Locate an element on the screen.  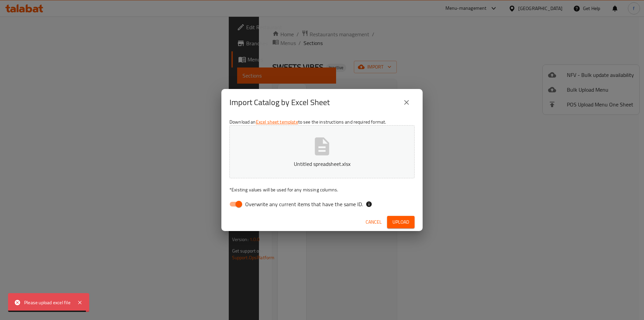
span: Cancel is located at coordinates (374, 222).